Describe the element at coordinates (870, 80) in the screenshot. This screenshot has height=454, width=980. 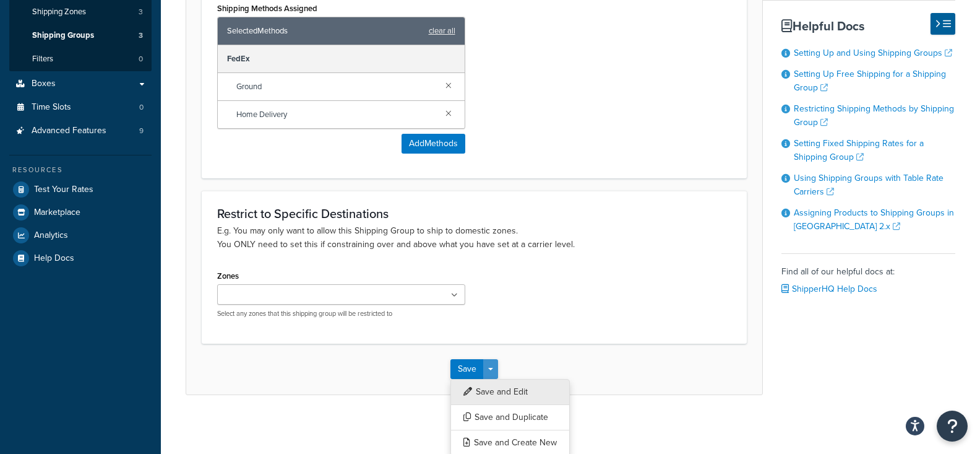
I see `a: Setting Up Free Shipping for a Shipping Group` at that location.